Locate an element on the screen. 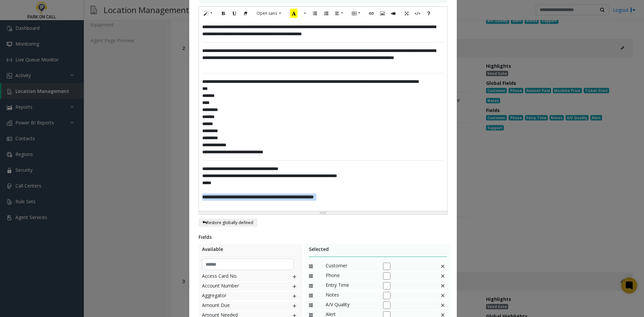 This screenshot has width=644, height=317. button: Restore globally defined is located at coordinates (228, 222).